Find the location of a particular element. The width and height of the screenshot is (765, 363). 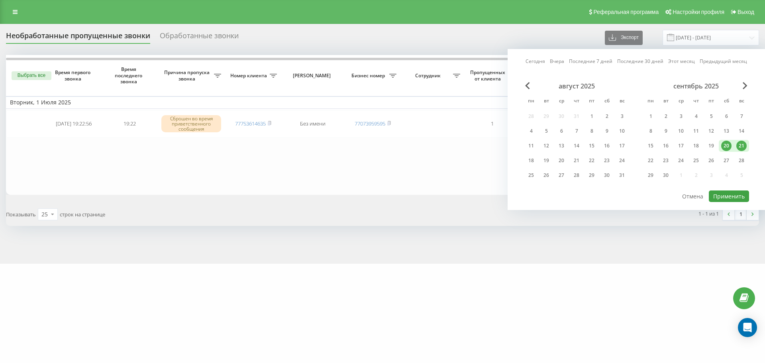

div: пт 12 сент. 2025 г. is located at coordinates (711, 131).